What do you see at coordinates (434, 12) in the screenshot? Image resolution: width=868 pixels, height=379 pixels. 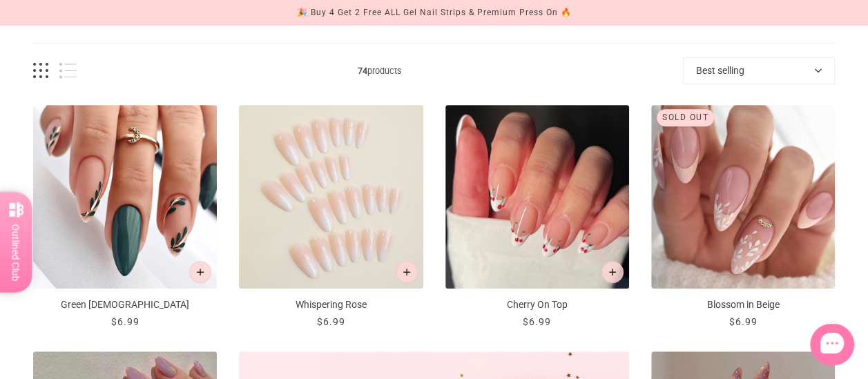 I see `div: 🎉 Buy 4 Get 2 Free ALL Gel Nail Strips & Premium Press On 🔥` at bounding box center [434, 12].